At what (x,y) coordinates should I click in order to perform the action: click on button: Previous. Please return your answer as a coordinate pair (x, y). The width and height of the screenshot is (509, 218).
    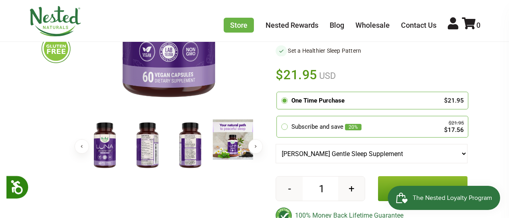
    Looking at the image, I should click on (82, 147).